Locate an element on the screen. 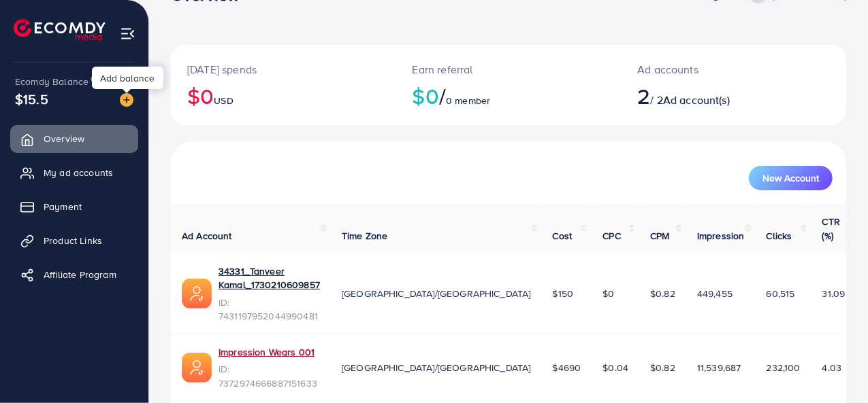 The width and height of the screenshot is (868, 403). span: $0 is located at coordinates (608, 294).